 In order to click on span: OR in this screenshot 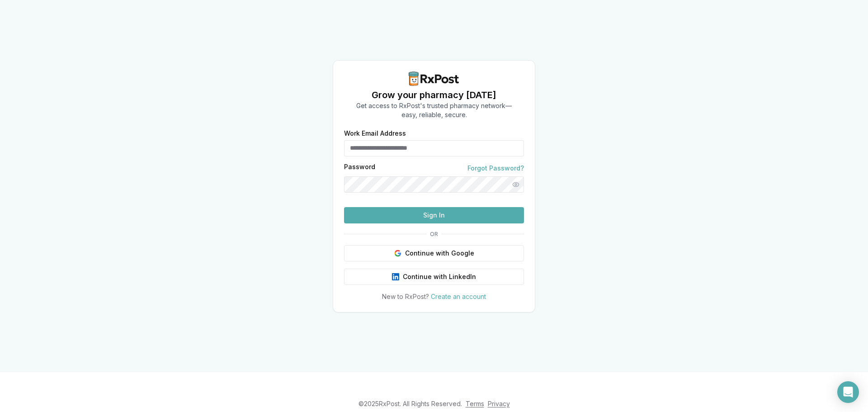, I will do `click(434, 234)`.